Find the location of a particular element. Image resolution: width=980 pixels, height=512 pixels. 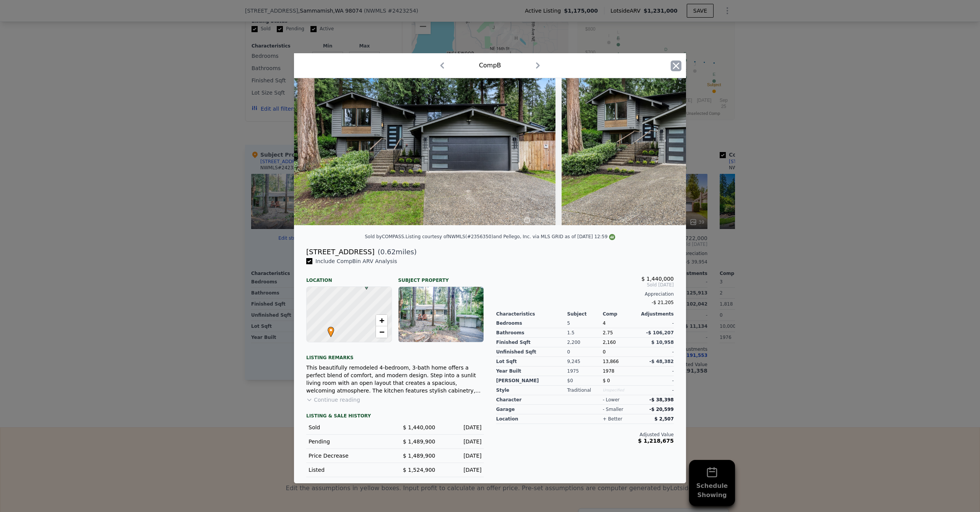

span: -$ 106,207 is located at coordinates (660, 333).